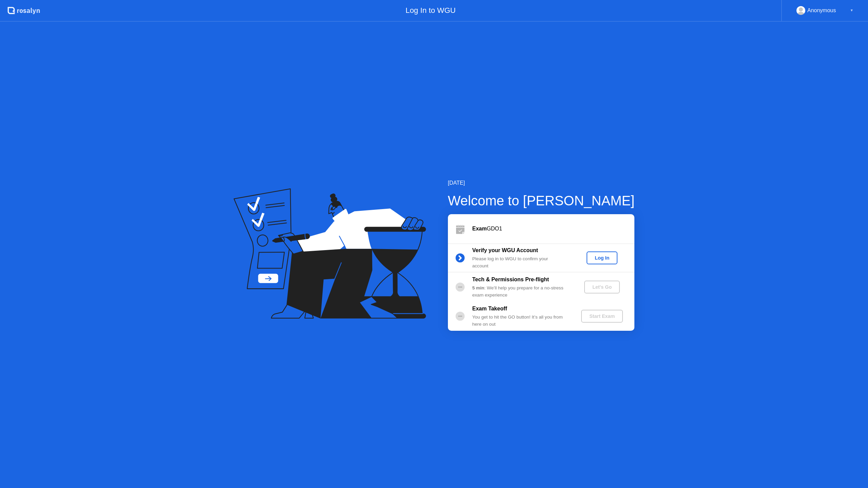 The height and width of the screenshot is (488, 868). What do you see at coordinates (522, 321) in the screenshot?
I see `div: You get to hit the GO button! It’s all you from here on out` at bounding box center [522, 321].